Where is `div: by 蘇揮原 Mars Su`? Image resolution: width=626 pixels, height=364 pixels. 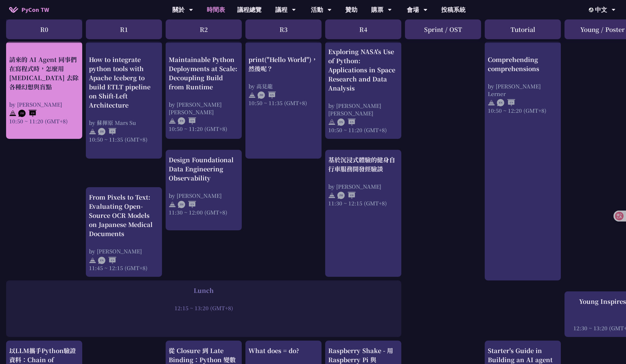
div: by 蘇揮原 Mars Su is located at coordinates (124, 122).